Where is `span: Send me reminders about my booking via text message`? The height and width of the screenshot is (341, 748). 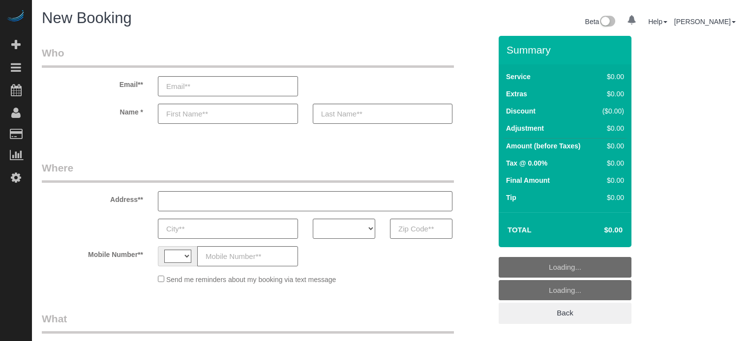
span: Send me reminders about my booking via text message is located at coordinates (251, 280).